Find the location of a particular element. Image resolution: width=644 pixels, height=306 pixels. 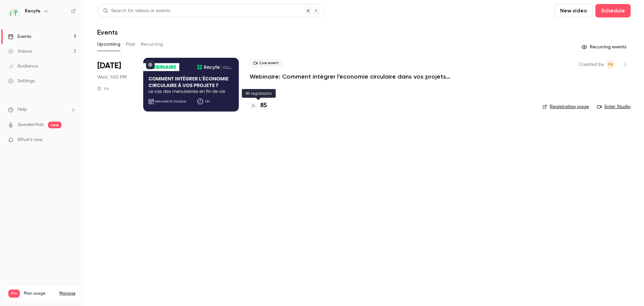

div: Audience is located at coordinates (23, 66).